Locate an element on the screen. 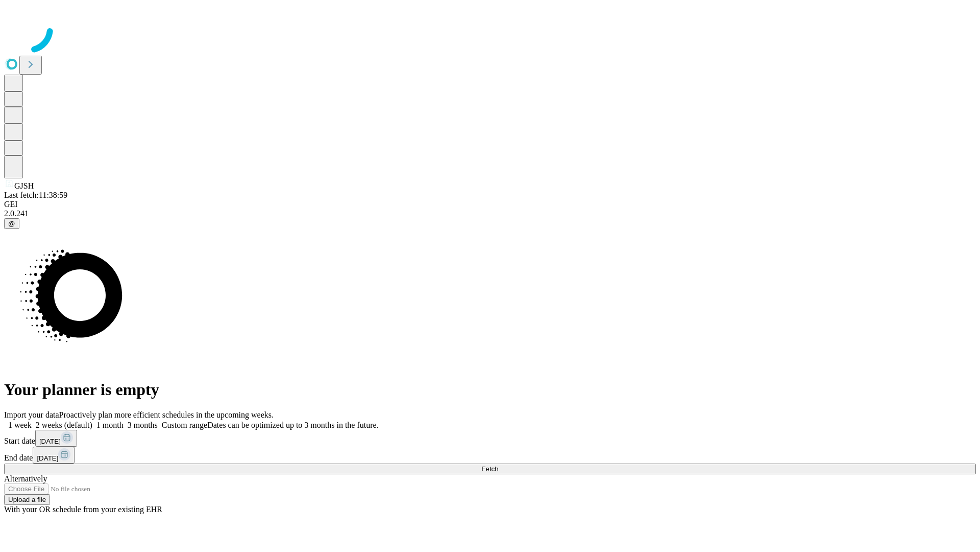 Image resolution: width=980 pixels, height=552 pixels. div: End date is located at coordinates (490, 455).